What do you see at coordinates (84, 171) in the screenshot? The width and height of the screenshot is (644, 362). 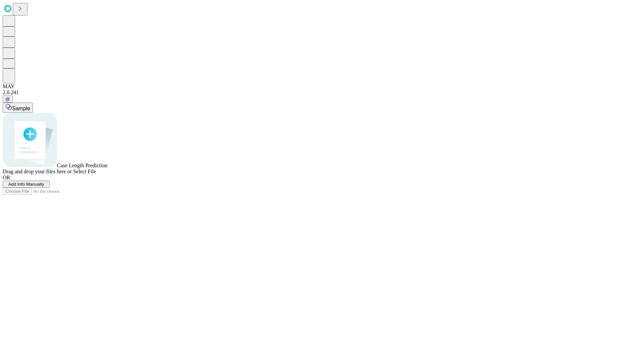 I see `span: Select File` at bounding box center [84, 171].